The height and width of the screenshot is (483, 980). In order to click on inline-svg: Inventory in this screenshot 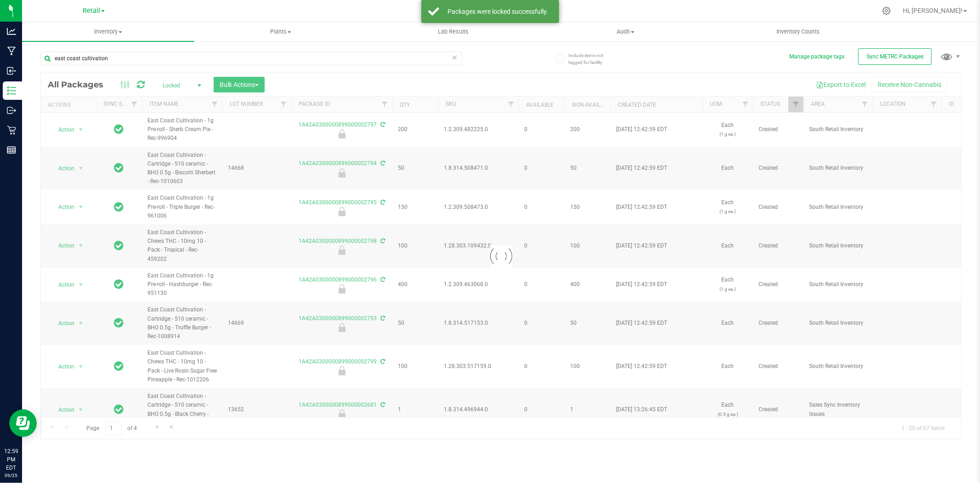, I will do `click(12, 91)`.